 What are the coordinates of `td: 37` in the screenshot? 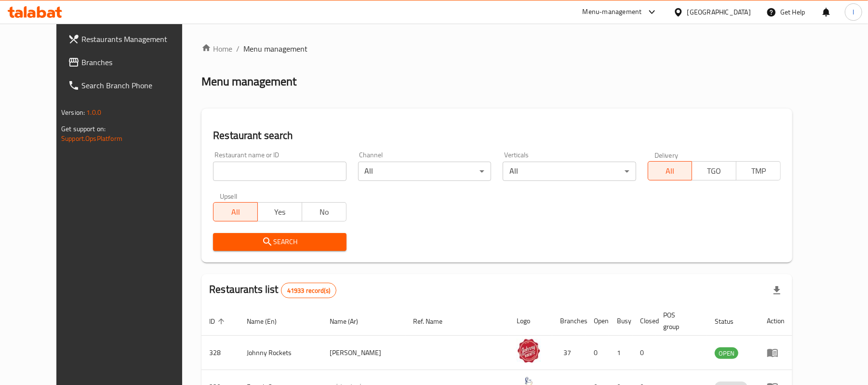 It's located at (569, 353).